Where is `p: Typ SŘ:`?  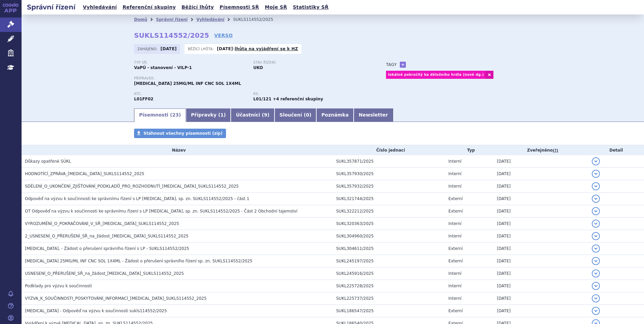
p: Typ SŘ: is located at coordinates (190, 62).